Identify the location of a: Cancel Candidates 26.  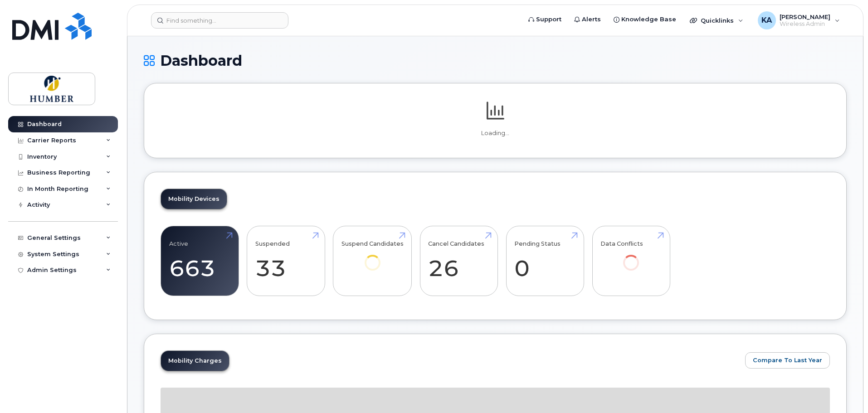
(458, 261).